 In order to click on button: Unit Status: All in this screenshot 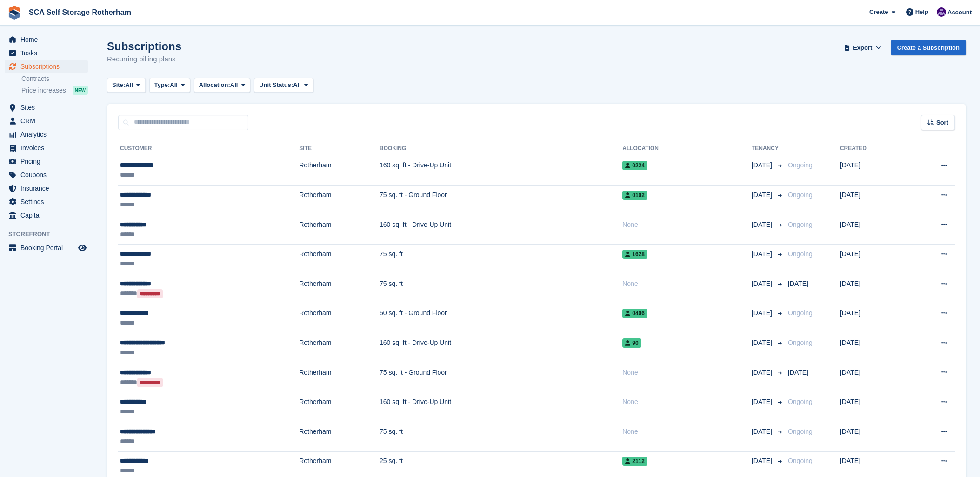, I will do `click(283, 85)`.